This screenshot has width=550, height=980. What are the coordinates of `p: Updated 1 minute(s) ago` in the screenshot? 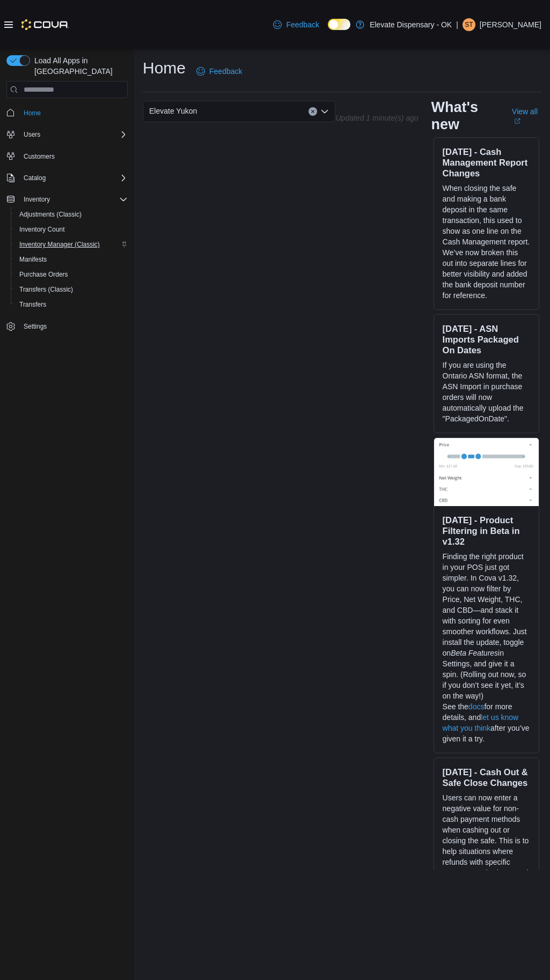 It's located at (377, 118).